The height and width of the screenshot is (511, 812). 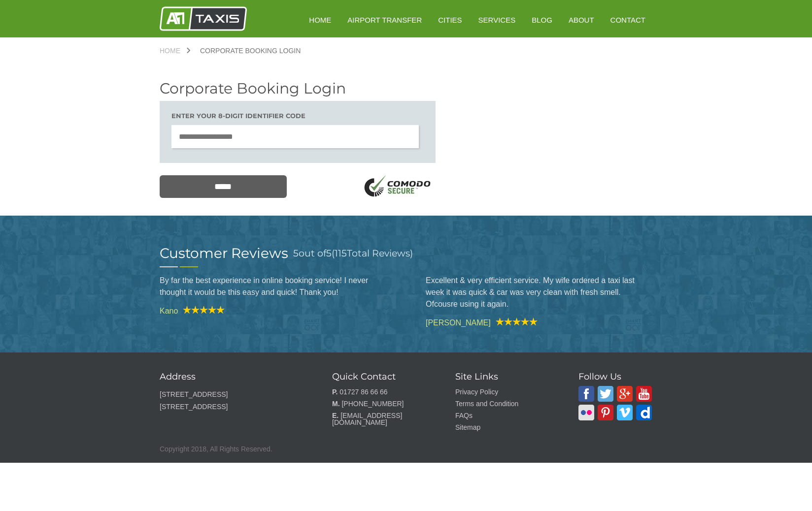 What do you see at coordinates (298, 89) in the screenshot?
I see `h2: Corporate Booking Login` at bounding box center [298, 89].